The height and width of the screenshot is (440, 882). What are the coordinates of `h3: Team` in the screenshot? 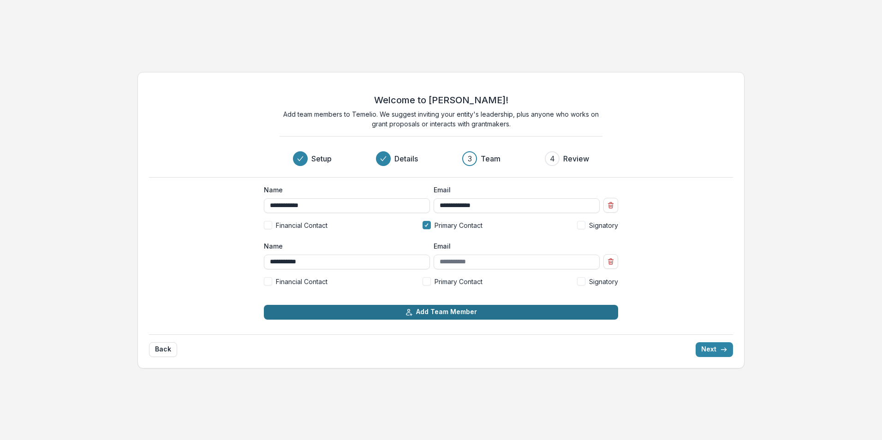 It's located at (490, 159).